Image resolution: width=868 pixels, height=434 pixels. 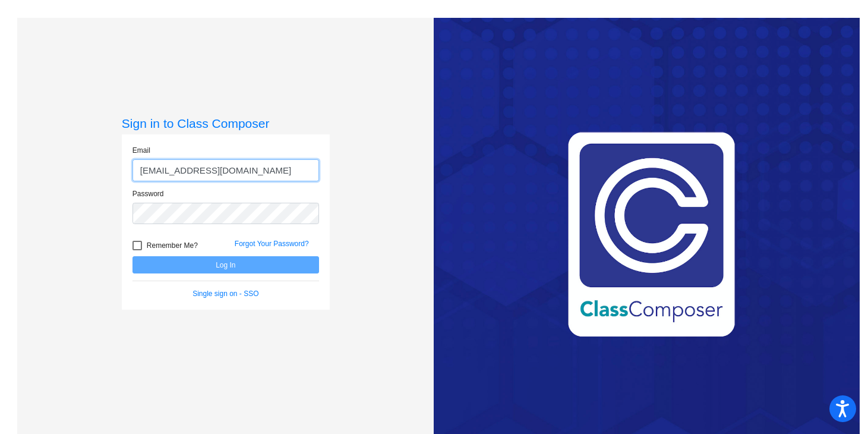 What do you see at coordinates (172, 246) in the screenshot?
I see `span: Remember Me?` at bounding box center [172, 246].